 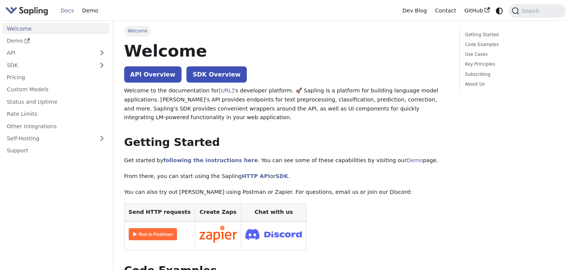 What do you see at coordinates (56, 89) in the screenshot?
I see `a: Custom Models` at bounding box center [56, 89].